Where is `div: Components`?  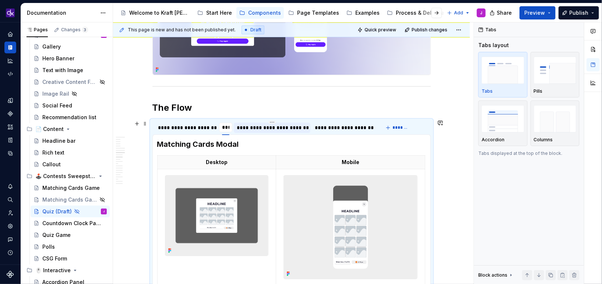 div: Components is located at coordinates (10, 114).